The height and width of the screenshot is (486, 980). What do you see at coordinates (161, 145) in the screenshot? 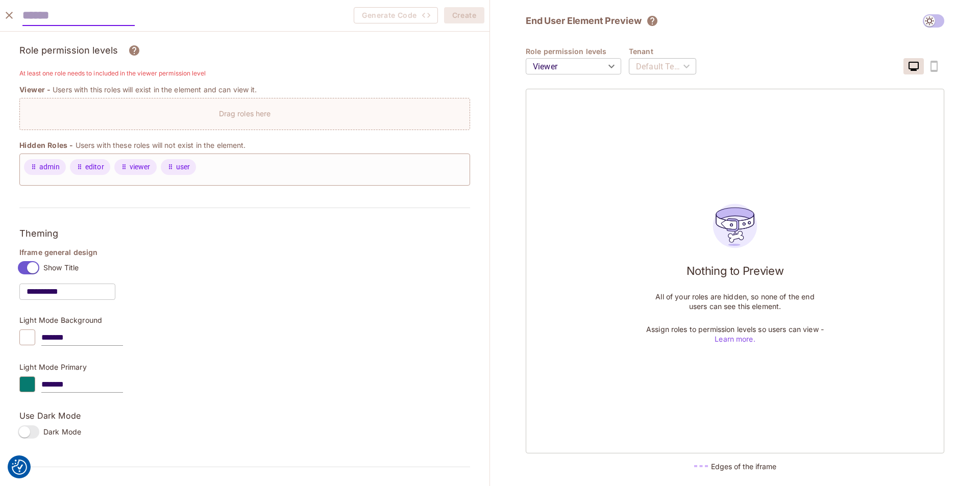
I see `p: Users with these roles will not exist in the element.` at bounding box center [161, 145].